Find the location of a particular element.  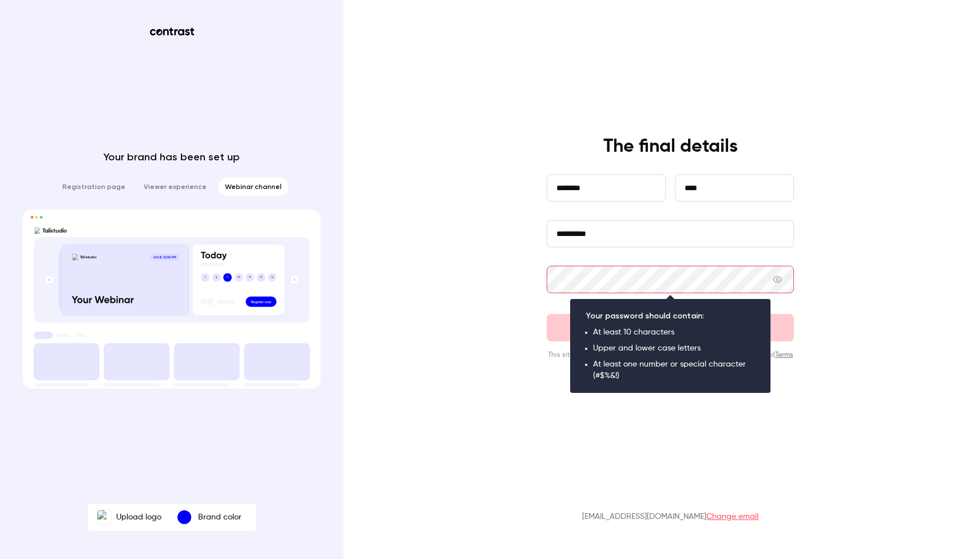

label: TalistudioUpload logo is located at coordinates (129, 517).